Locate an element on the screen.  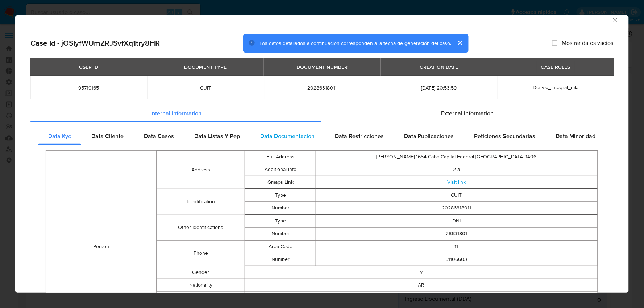
button: cerrar is located at coordinates (460, 43).